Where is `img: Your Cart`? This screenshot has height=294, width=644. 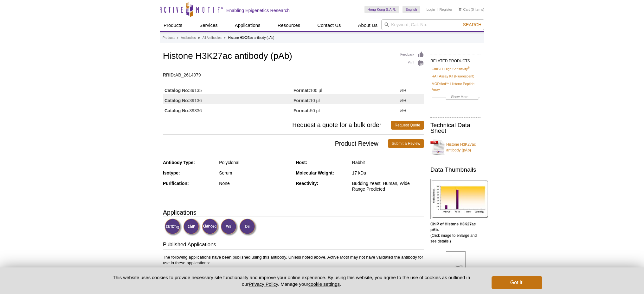
img: Your Cart is located at coordinates (460, 9).